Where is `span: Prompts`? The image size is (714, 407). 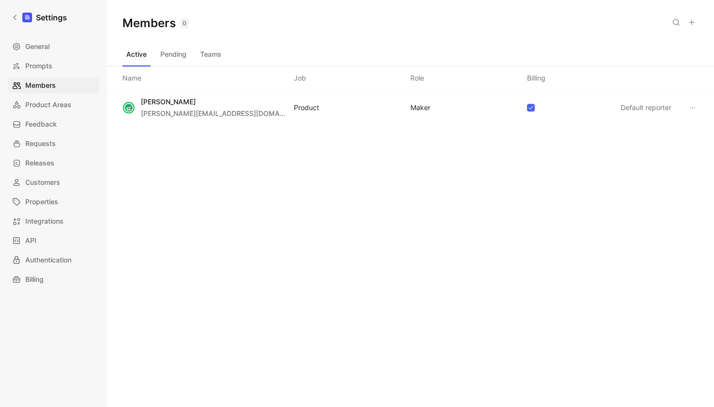 span: Prompts is located at coordinates (39, 66).